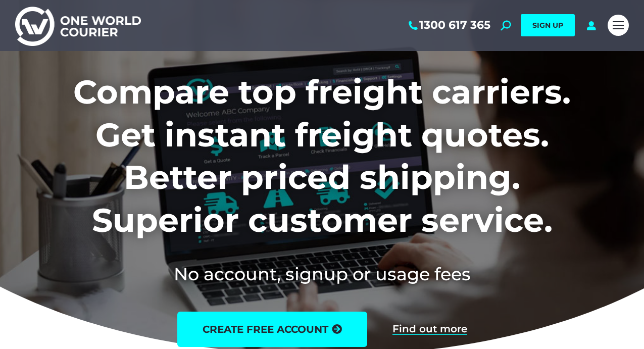 The image size is (644, 349). Describe the element at coordinates (547, 25) in the screenshot. I see `a: SIGN UP` at that location.